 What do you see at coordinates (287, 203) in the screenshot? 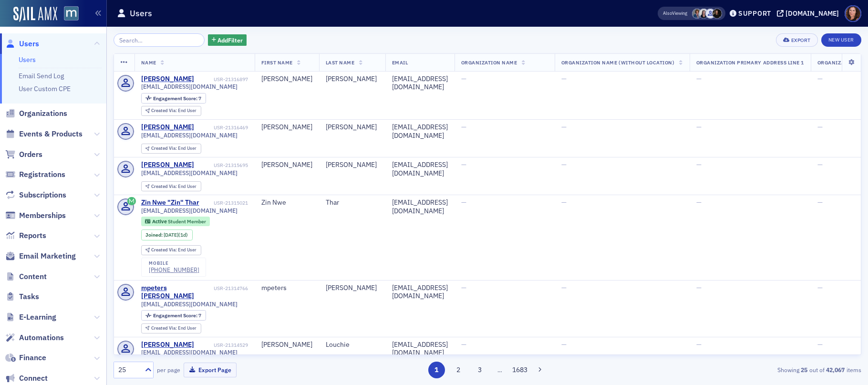
I see `div: Zin Nwe` at bounding box center [287, 203].